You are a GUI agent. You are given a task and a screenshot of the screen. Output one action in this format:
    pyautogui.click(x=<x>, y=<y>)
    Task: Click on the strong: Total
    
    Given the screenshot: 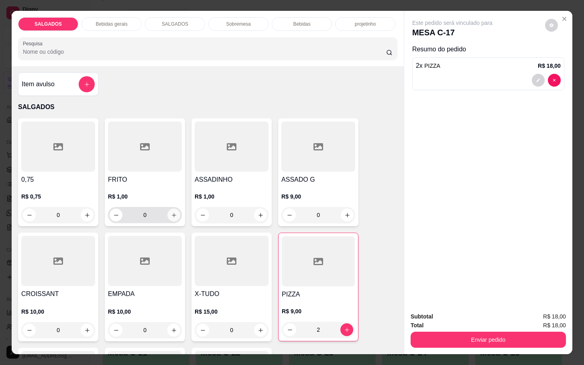 What is the action you would take?
    pyautogui.click(x=417, y=325)
    